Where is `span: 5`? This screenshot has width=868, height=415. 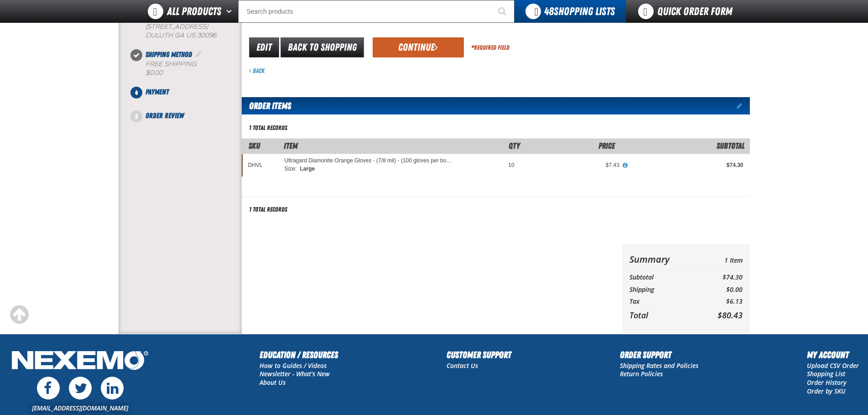
span: 5 is located at coordinates (137, 116).